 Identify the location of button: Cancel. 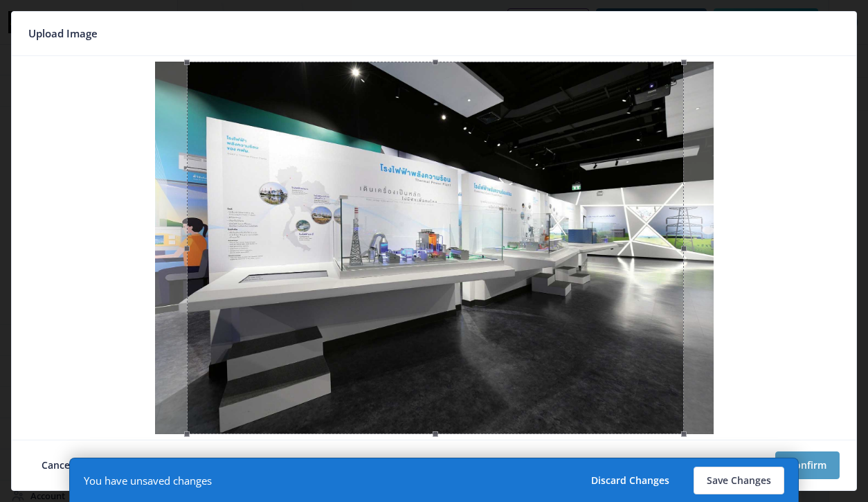
(57, 466).